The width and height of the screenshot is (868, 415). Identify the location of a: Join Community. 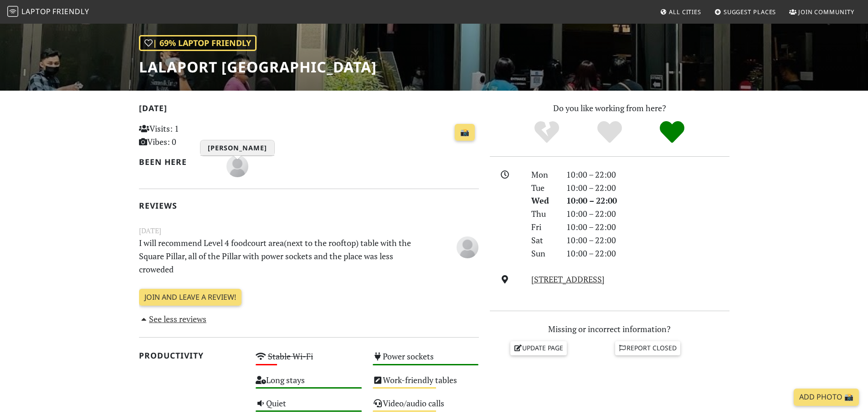
(822, 12).